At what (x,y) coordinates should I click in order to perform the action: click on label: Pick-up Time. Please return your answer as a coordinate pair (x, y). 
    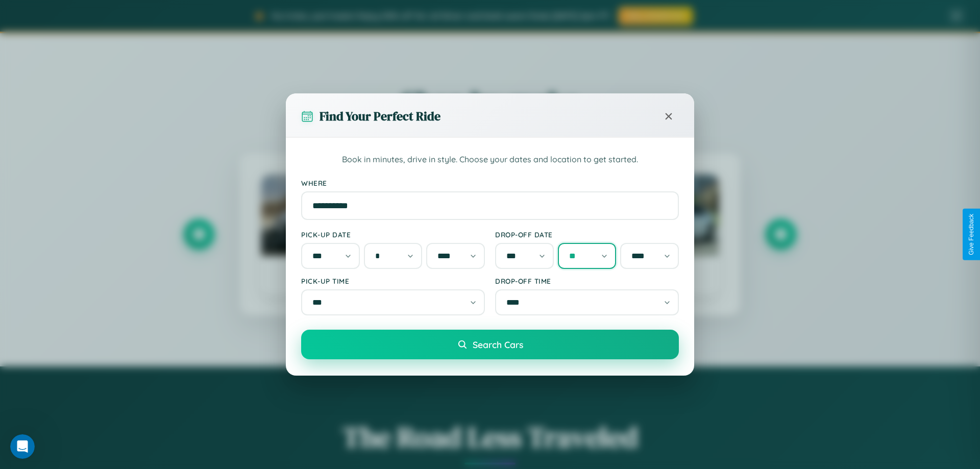
    Looking at the image, I should click on (393, 281).